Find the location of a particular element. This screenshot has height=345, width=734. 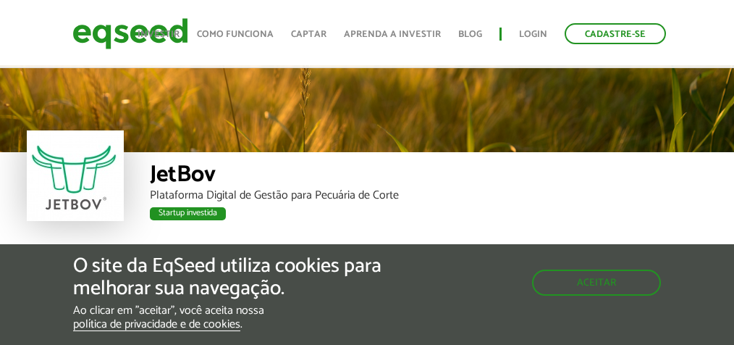

img: EqSeed is located at coordinates (130, 33).